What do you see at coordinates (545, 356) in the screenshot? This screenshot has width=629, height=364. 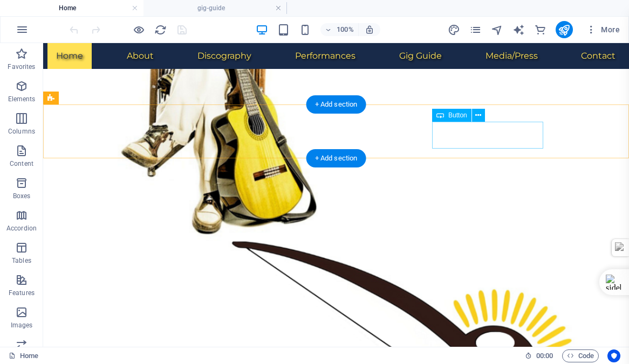 I see `span: 00 00` at bounding box center [545, 356].